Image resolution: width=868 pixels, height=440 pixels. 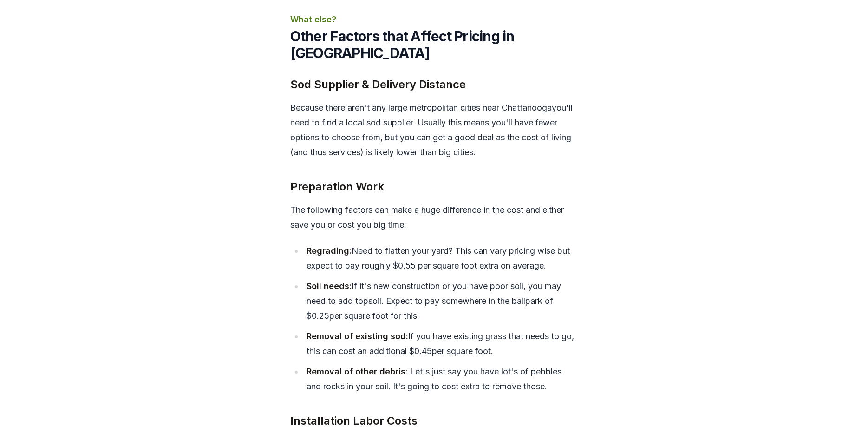 I want to click on strong: Removal of other debris, so click(x=356, y=371).